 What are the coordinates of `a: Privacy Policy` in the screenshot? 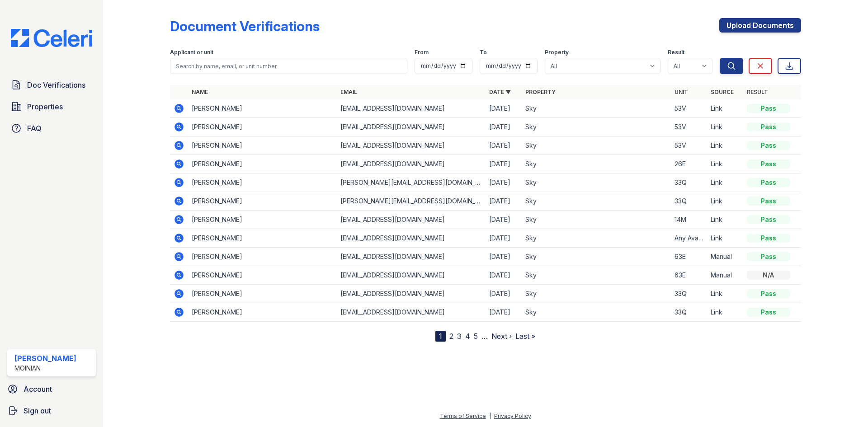 It's located at (513, 416).